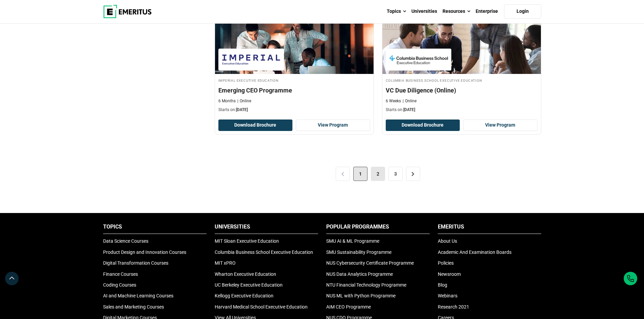 The image size is (644, 319). I want to click on a: Policies, so click(446, 263).